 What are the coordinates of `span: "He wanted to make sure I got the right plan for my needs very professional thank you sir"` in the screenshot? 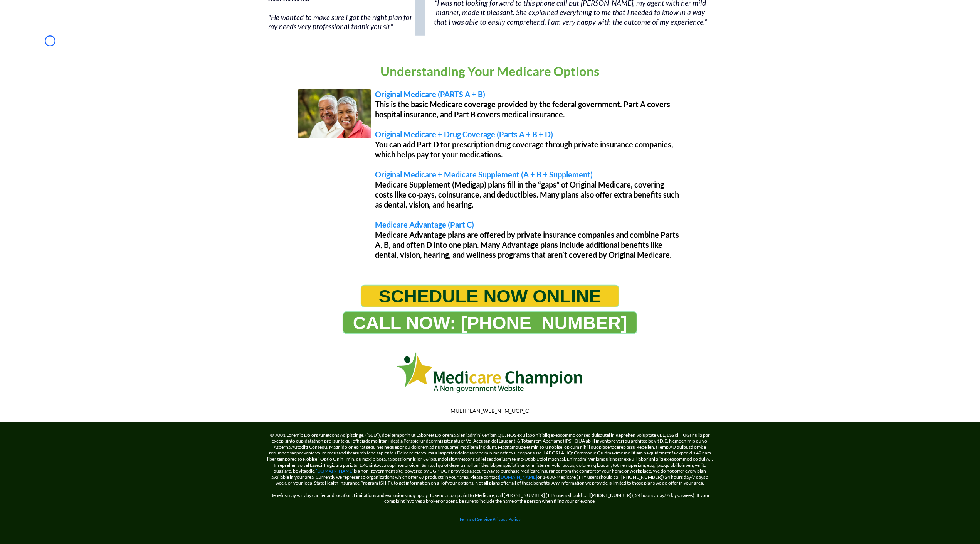 It's located at (341, 22).